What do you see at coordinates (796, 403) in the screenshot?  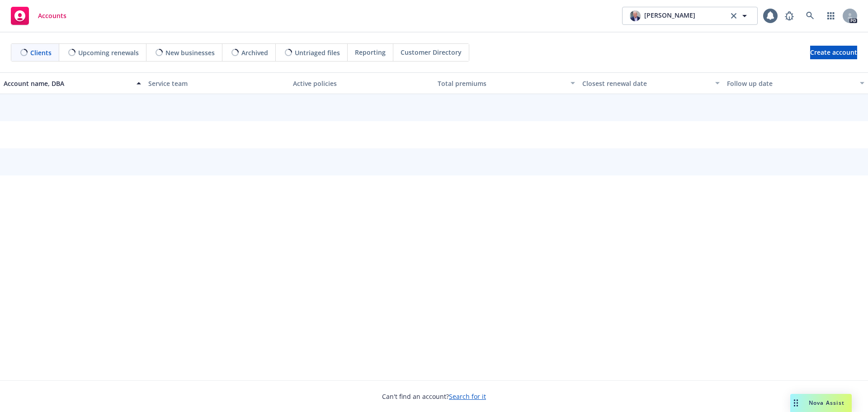 I see `div: Drag to move` at bounding box center [796, 403].